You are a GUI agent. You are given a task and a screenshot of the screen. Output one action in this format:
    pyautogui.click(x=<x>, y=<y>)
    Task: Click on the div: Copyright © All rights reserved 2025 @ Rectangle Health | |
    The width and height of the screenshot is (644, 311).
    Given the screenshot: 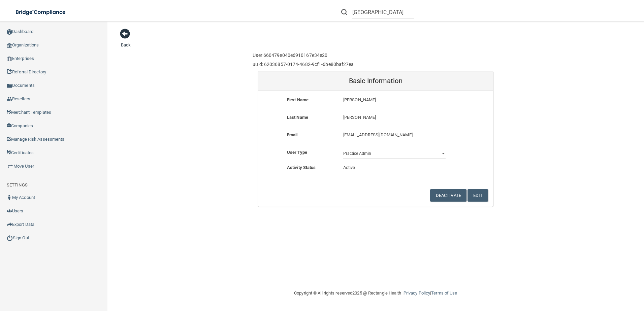 What is the action you would take?
    pyautogui.click(x=375, y=294)
    